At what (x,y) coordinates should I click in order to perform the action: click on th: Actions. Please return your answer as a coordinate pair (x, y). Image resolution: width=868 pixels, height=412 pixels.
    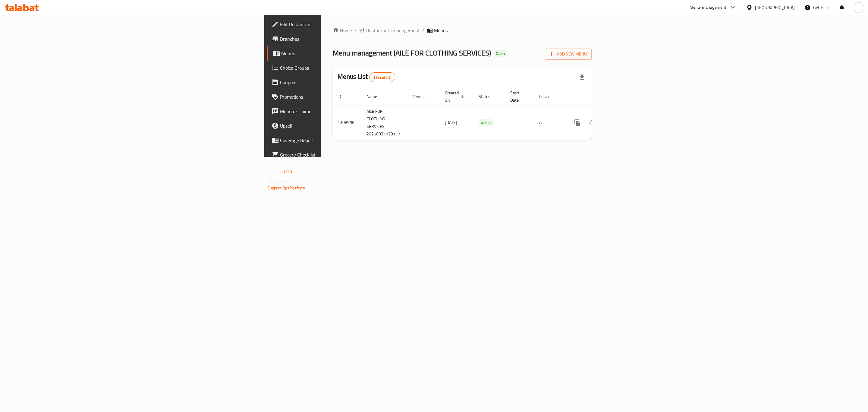
    Looking at the image, I should click on (599, 96).